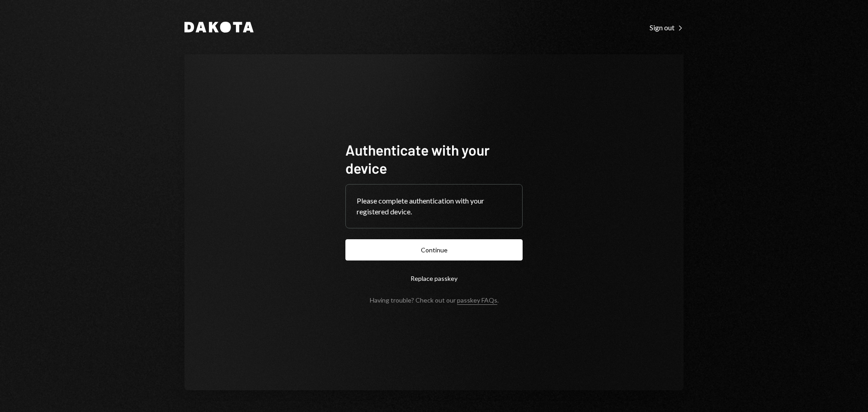 This screenshot has width=868, height=412. Describe the element at coordinates (434, 158) in the screenshot. I see `h1: Authenticate with your device` at that location.